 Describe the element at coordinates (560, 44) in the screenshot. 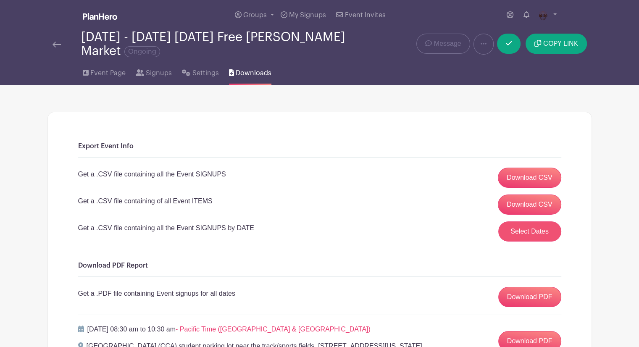

I see `span: COPY LINK` at that location.